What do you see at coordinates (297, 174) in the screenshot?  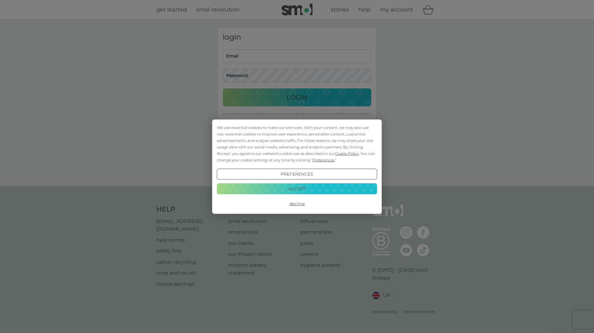 I see `button: Preferences` at bounding box center [297, 174].